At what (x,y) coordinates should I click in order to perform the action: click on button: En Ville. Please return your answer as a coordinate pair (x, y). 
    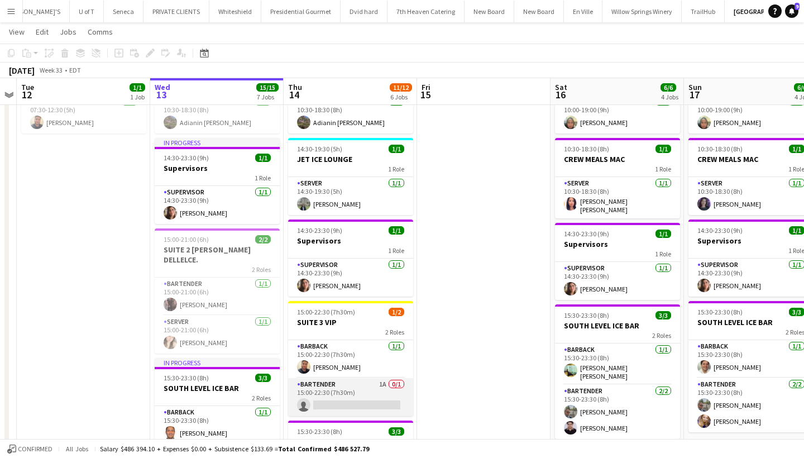
    Looking at the image, I should click on (583, 11).